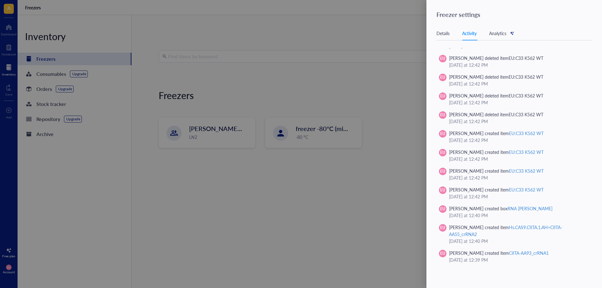  Describe the element at coordinates (469, 33) in the screenshot. I see `div: Activity` at that location.